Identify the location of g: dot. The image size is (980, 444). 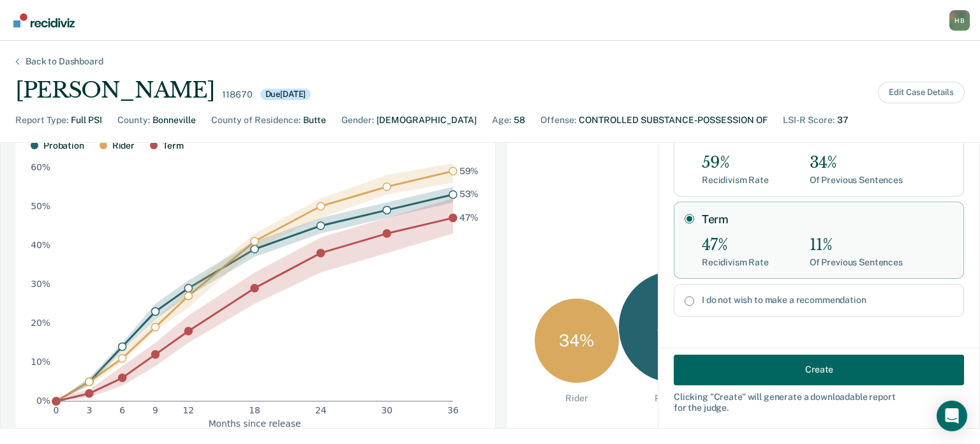
(255, 286).